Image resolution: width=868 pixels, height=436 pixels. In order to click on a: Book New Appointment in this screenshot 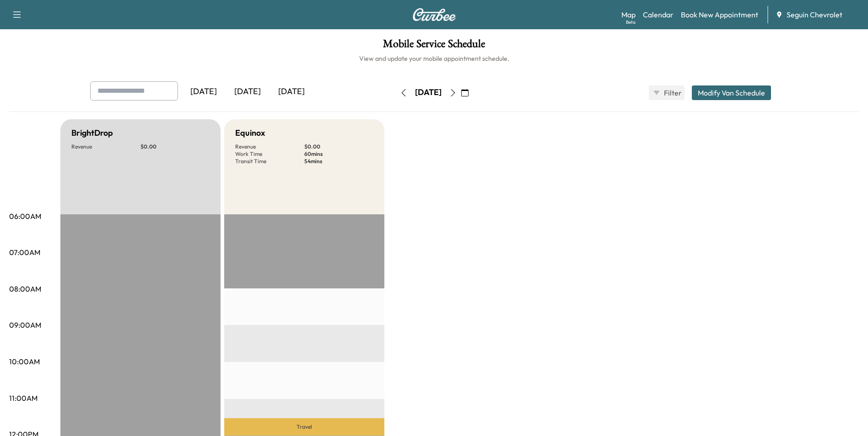, I will do `click(719, 15)`.